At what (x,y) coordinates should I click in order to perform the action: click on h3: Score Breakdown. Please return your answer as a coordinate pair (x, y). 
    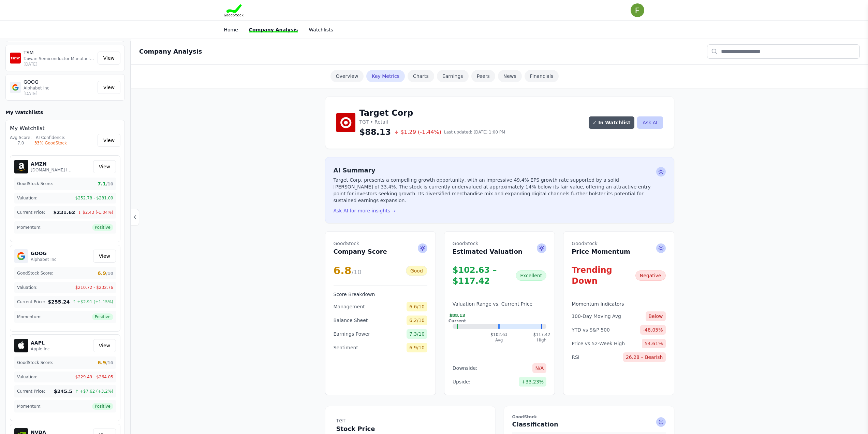
    Looking at the image, I should click on (381, 294).